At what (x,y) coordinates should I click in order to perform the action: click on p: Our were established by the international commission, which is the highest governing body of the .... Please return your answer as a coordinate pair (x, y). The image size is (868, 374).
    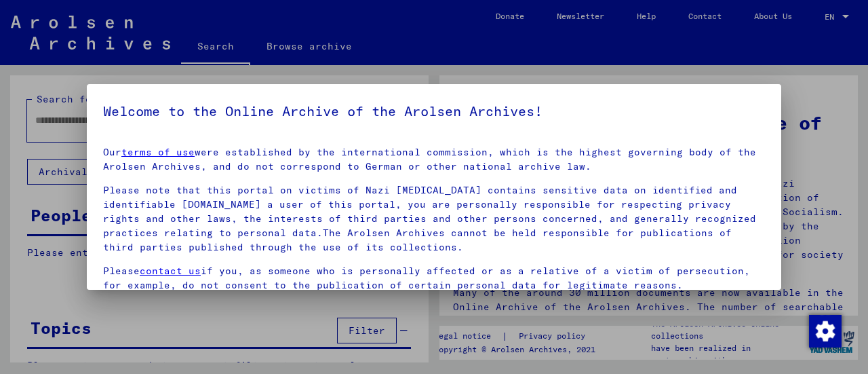
    Looking at the image, I should click on (434, 160).